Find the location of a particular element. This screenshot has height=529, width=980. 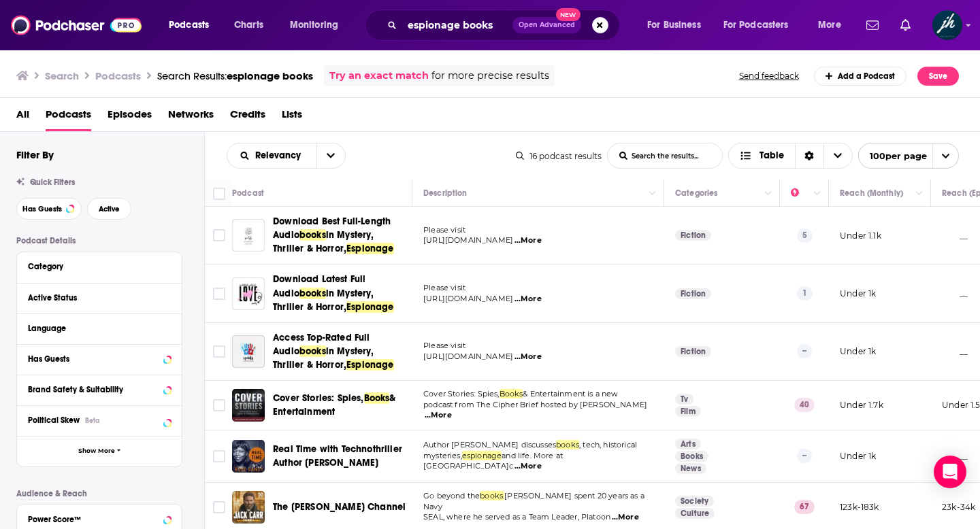

p: 67 is located at coordinates (804, 507).